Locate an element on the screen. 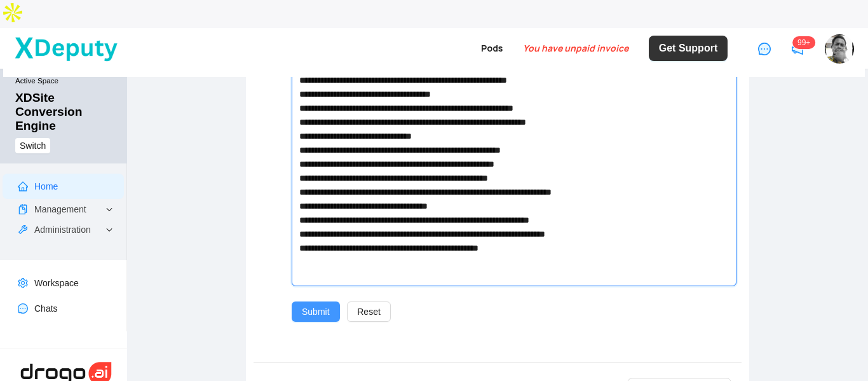 This screenshot has height=381, width=868. a: Pods is located at coordinates (492, 47).